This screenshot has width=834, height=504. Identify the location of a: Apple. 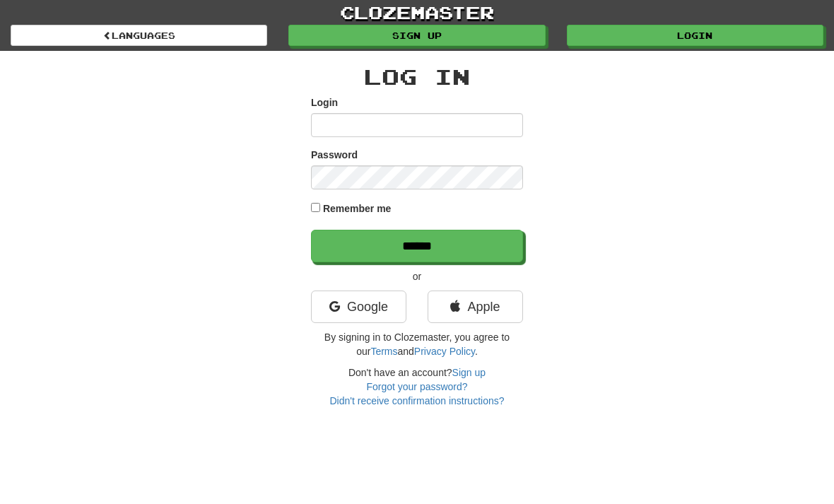
(475, 307).